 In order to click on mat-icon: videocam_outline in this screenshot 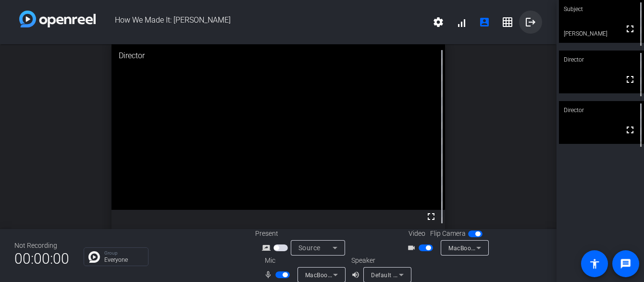, I will do `click(413, 248)`.